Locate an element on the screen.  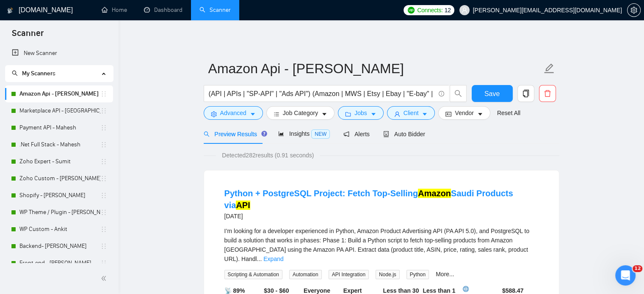
span: Scripting & Automation is located at coordinates (253, 274).